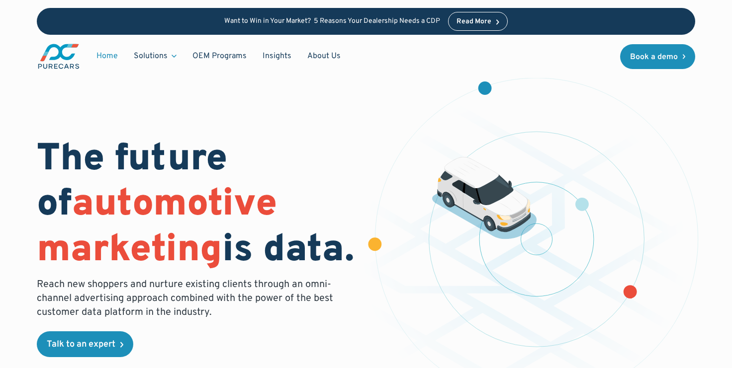 The image size is (732, 368). What do you see at coordinates (324, 56) in the screenshot?
I see `a: About Us` at bounding box center [324, 56].